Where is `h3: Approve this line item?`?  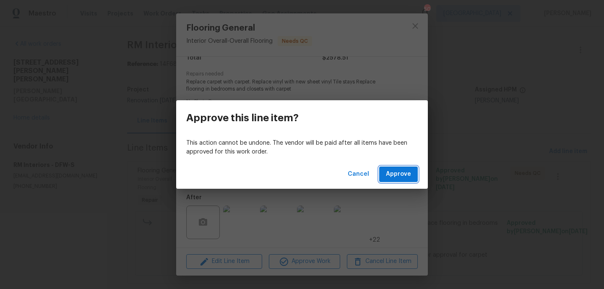
h3: Approve this line item? is located at coordinates (242, 118).